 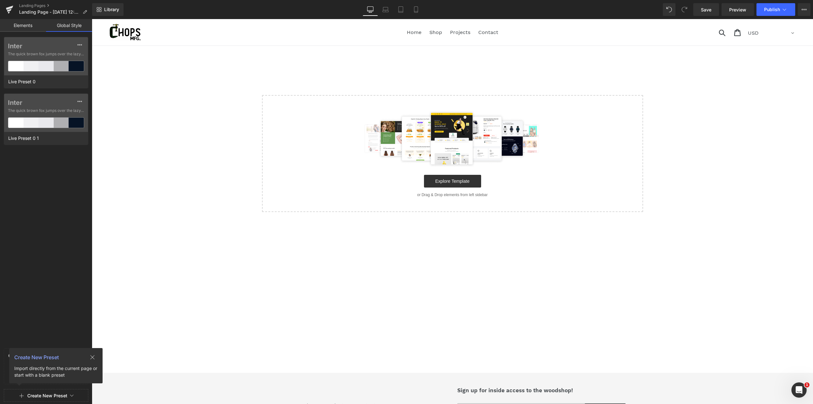 I want to click on span: Shop, so click(x=344, y=13).